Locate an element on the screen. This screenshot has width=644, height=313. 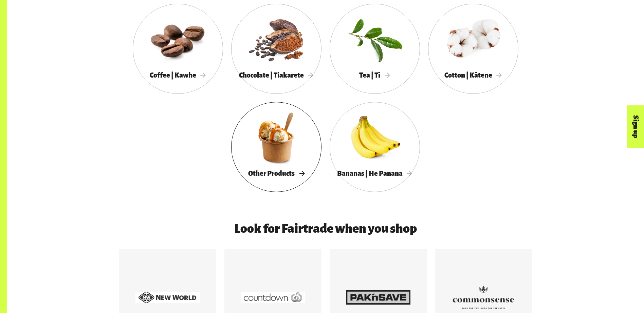
a: Chocolate | Tiakarete is located at coordinates (277, 49).